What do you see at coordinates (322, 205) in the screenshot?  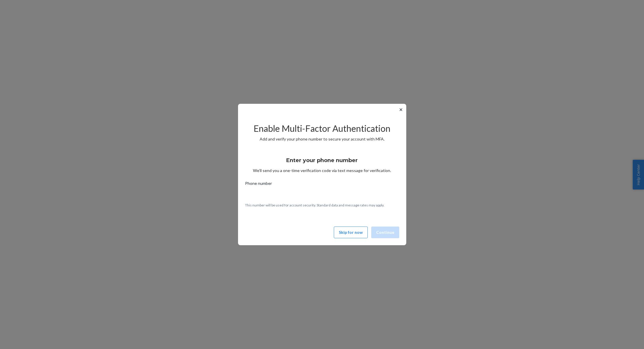 I see `p: This number will be used for account security. Standard data and message rates may apply.` at bounding box center [322, 205].